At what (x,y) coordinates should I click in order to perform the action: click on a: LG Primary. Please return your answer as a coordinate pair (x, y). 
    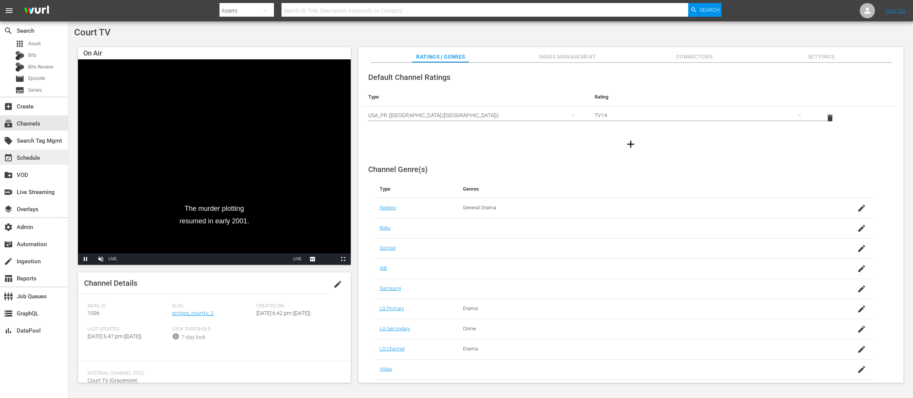
    Looking at the image, I should click on (392, 308).